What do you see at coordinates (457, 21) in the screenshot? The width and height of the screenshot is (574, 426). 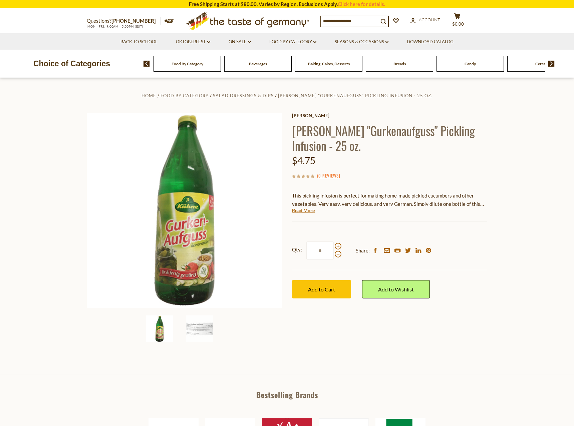 I see `button: $0.00` at bounding box center [457, 21].